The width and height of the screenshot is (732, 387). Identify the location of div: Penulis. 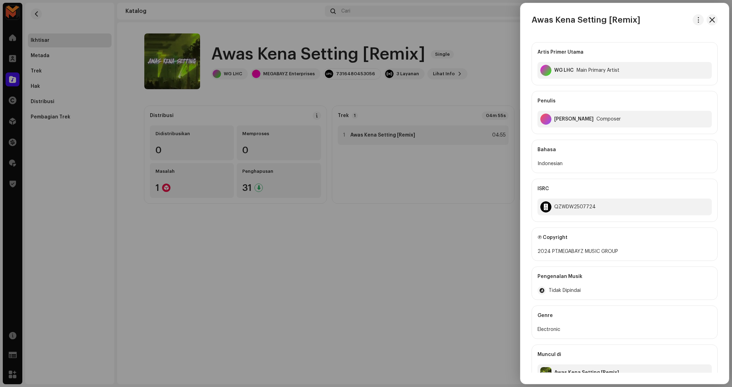
(625, 101).